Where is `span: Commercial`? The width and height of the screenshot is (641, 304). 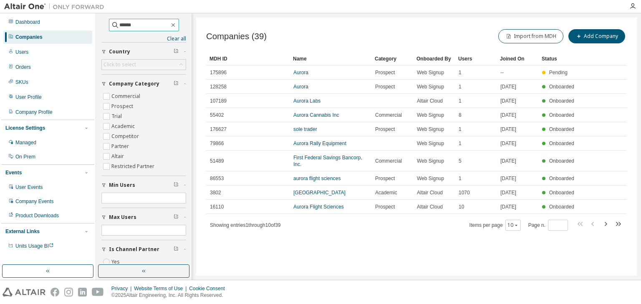
span: Commercial is located at coordinates (389, 115).